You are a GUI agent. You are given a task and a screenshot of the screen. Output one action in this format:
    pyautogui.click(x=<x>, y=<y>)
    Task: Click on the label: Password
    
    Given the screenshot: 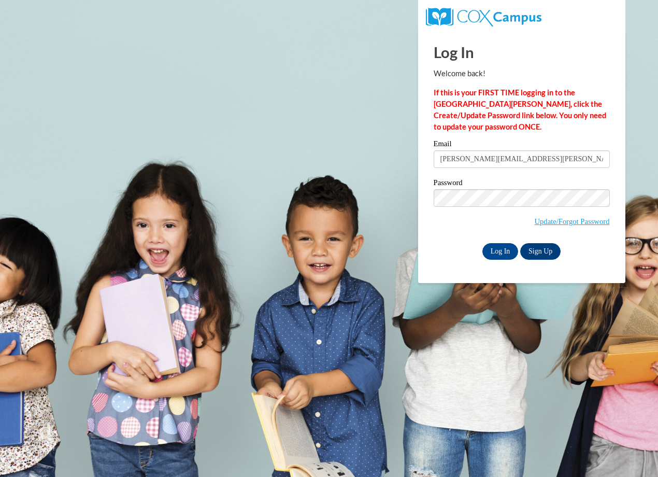 What is the action you would take?
    pyautogui.click(x=522, y=184)
    